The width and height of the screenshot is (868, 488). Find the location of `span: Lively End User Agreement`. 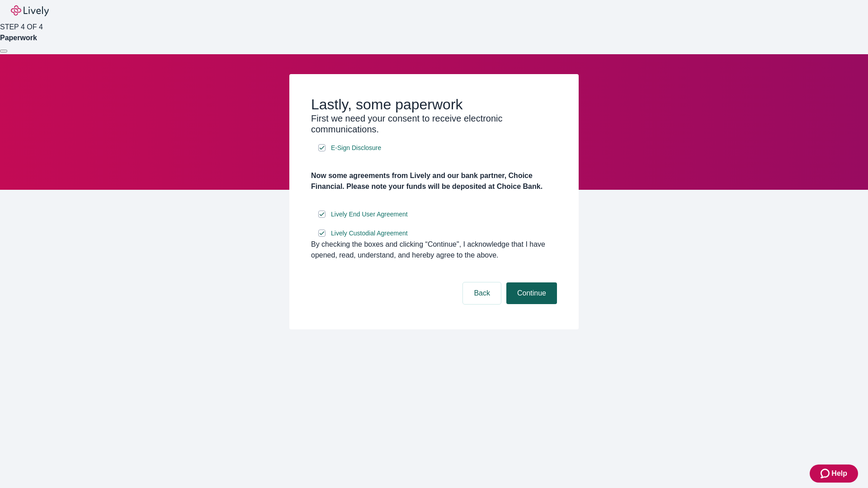

span: Lively End User Agreement is located at coordinates (370, 214).